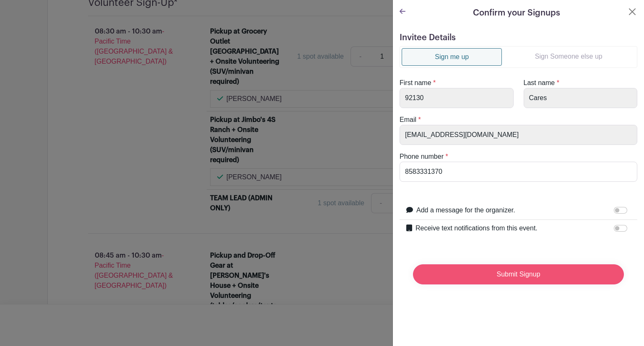  What do you see at coordinates (518, 38) in the screenshot?
I see `h5: Invitee Details` at bounding box center [518, 38].